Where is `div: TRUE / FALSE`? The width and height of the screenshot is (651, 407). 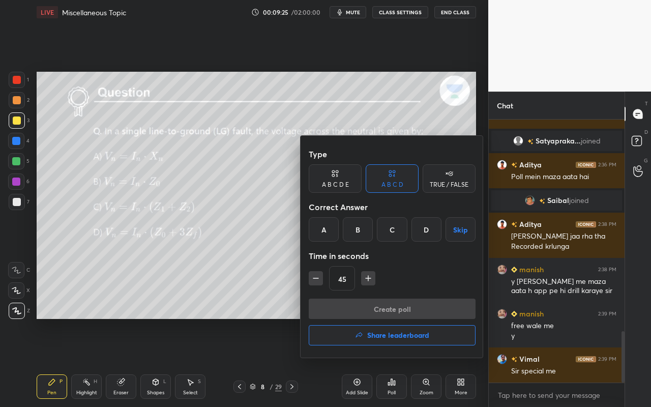 div: TRUE / FALSE is located at coordinates (449, 185).